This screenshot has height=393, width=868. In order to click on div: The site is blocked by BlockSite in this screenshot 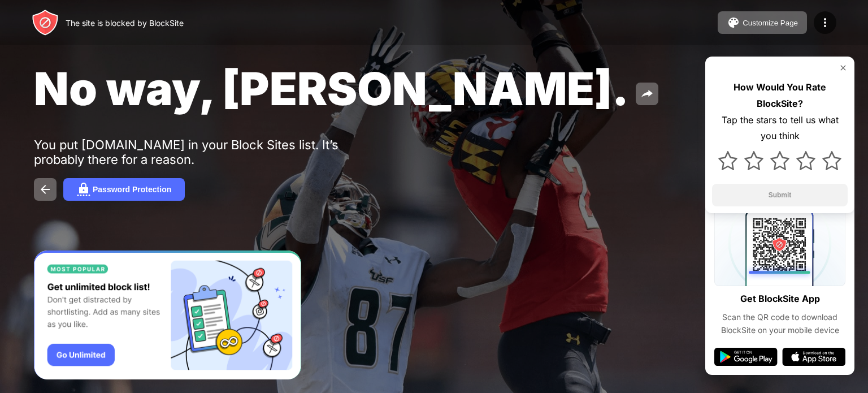, I will do `click(124, 23)`.